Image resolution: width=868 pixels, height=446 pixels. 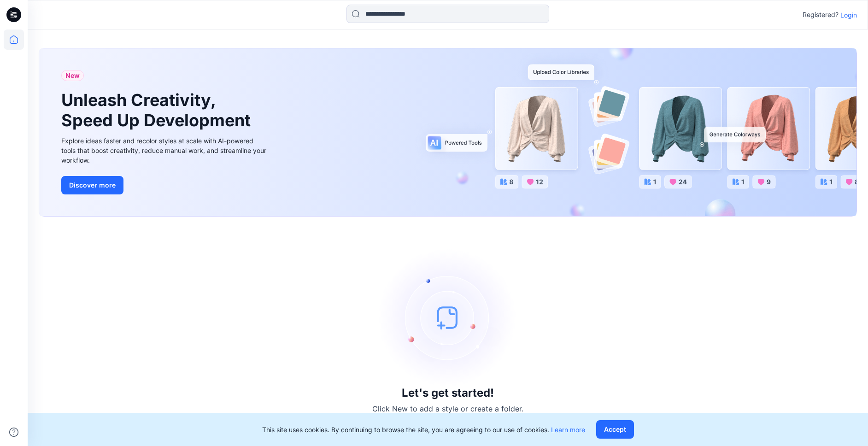 What do you see at coordinates (165, 150) in the screenshot?
I see `div: Explore ideas faster and recolor styles at scale with AI-powered tools that boost creativity, red...` at bounding box center [165, 150].